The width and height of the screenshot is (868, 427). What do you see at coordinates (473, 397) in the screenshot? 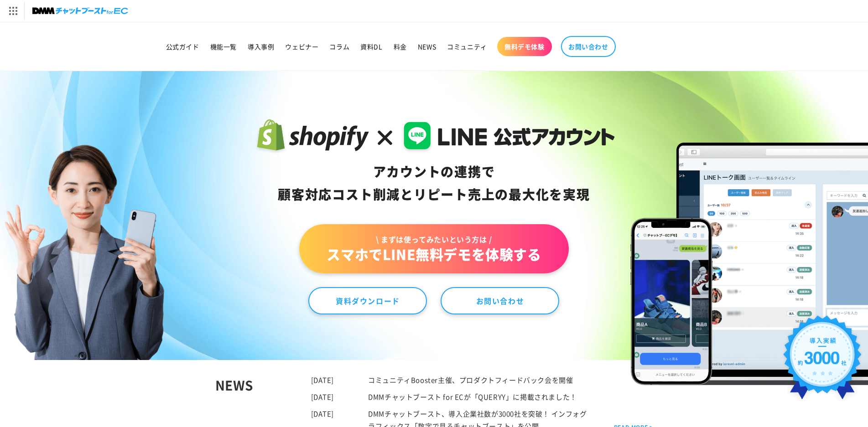
I see `a: DMMチャットブースト for ECが「QUERYY」に掲載されました！` at bounding box center [473, 397].